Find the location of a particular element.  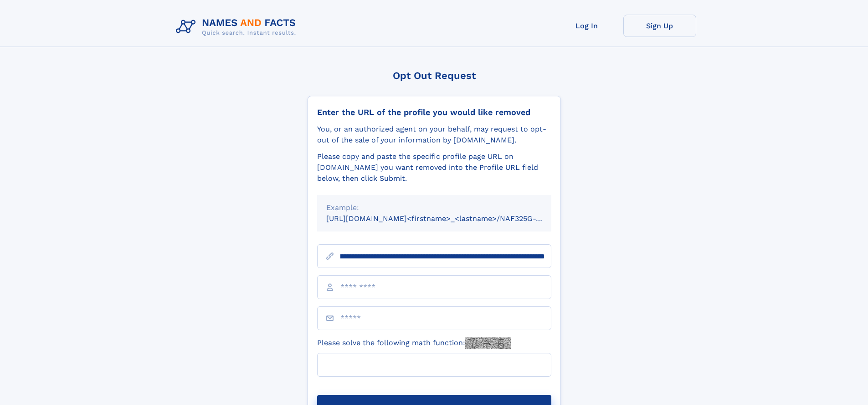

a: Sign Up is located at coordinates (660, 26).